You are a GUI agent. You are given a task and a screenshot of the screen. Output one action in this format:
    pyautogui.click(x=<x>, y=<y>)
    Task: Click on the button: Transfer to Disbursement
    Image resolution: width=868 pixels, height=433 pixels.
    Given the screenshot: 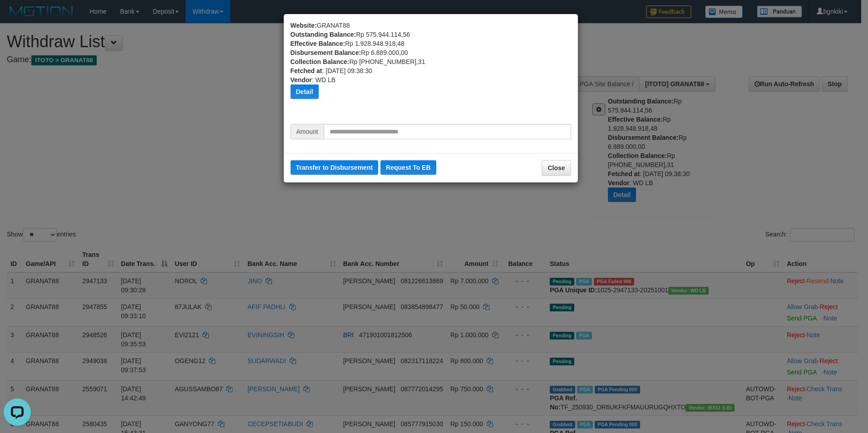 What is the action you would take?
    pyautogui.click(x=334, y=168)
    